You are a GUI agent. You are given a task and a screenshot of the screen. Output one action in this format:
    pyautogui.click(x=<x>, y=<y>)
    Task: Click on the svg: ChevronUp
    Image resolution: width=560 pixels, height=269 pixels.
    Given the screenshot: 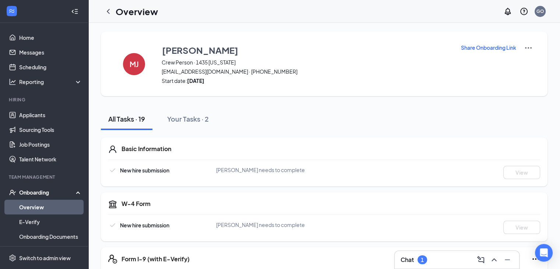 What is the action you would take?
    pyautogui.click(x=494, y=260)
    